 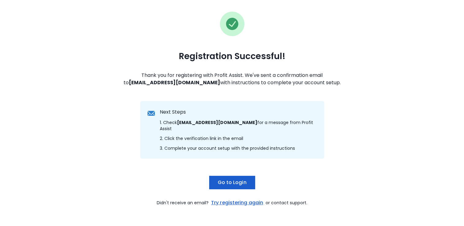 I want to click on span: Didn't receive an email? or contact support., so click(x=232, y=203).